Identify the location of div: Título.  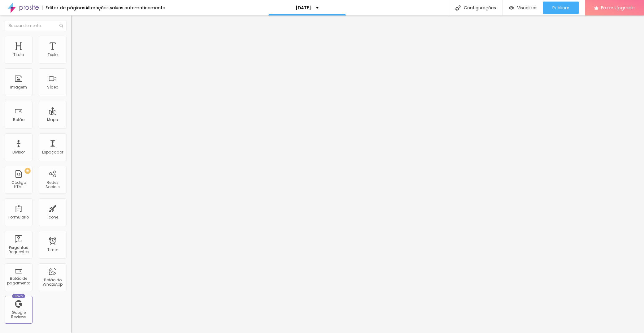
(19, 55).